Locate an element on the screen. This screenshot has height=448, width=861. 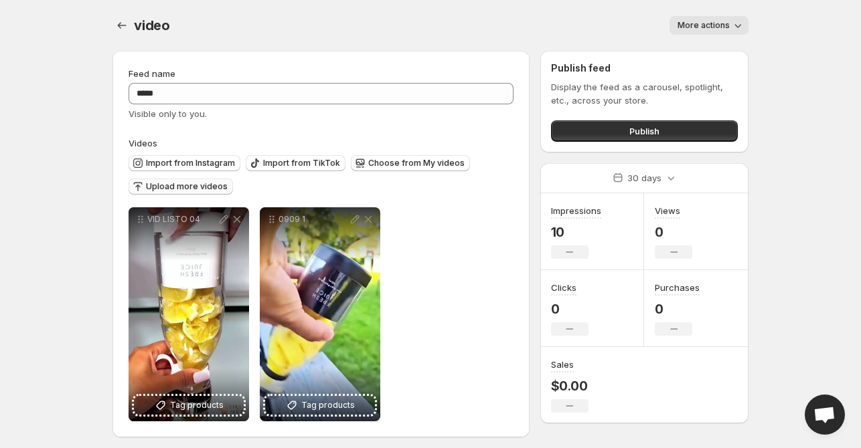
p: 10 is located at coordinates (576, 232).